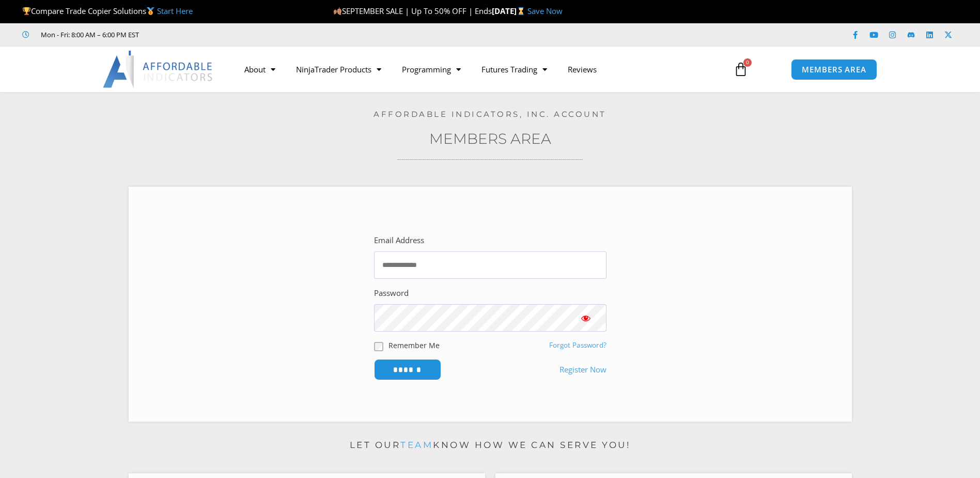 This screenshot has width=980, height=478. Describe the element at coordinates (545, 11) in the screenshot. I see `a: Save Now` at that location.